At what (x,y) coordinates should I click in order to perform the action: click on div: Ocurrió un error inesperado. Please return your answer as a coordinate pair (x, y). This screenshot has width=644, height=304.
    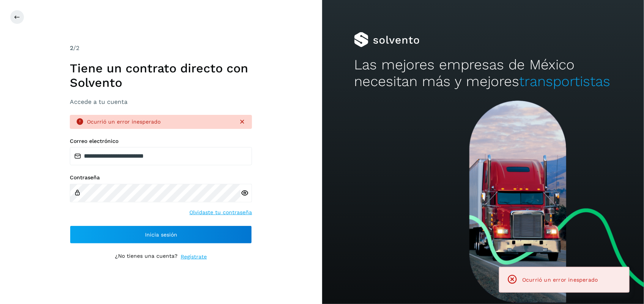
    Looking at the image, I should click on (160, 121).